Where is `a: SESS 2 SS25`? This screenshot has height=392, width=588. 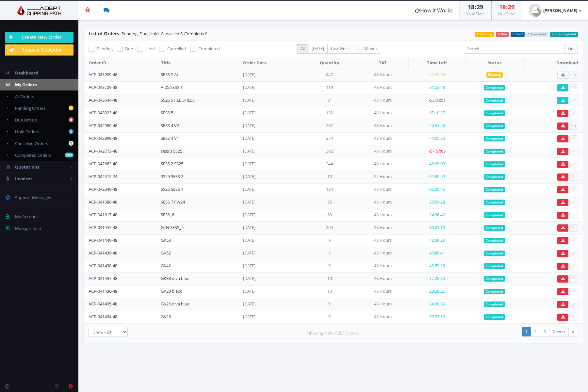 a: SESS 2 SS25 is located at coordinates (172, 164).